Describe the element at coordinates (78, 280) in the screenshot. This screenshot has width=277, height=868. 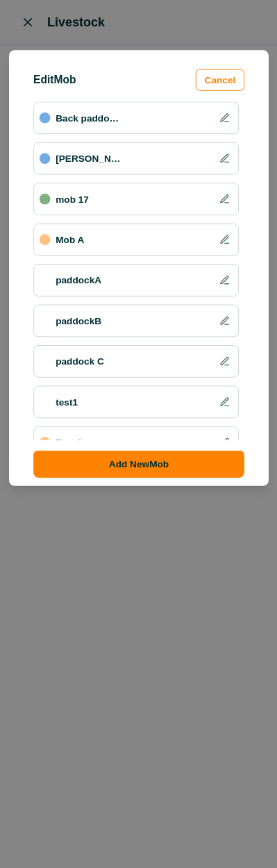
I see `p: paddockA` at that location.